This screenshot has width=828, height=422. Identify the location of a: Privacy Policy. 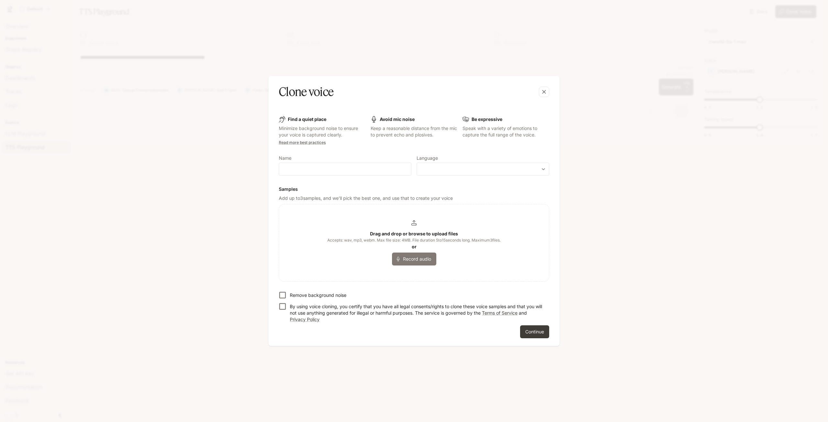
(305, 319).